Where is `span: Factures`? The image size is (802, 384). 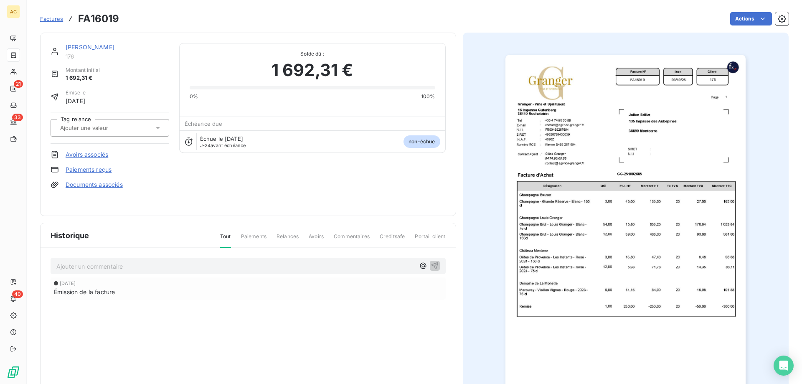
span: Factures is located at coordinates (51, 19).